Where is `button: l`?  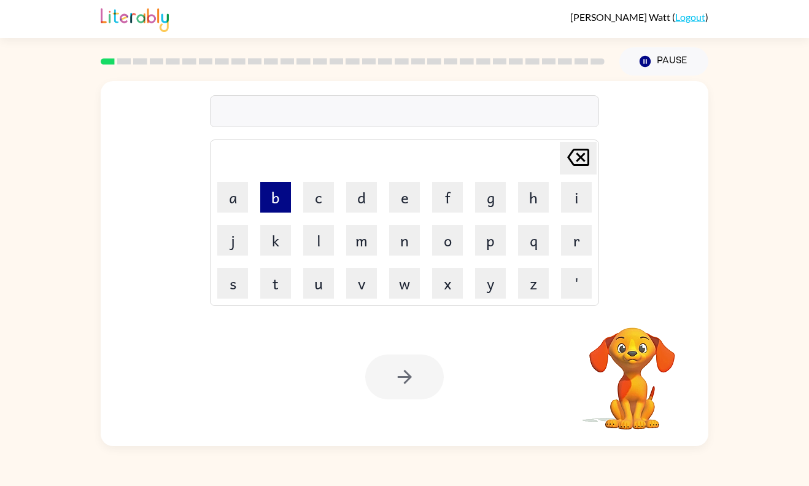 button: l is located at coordinates (319, 240).